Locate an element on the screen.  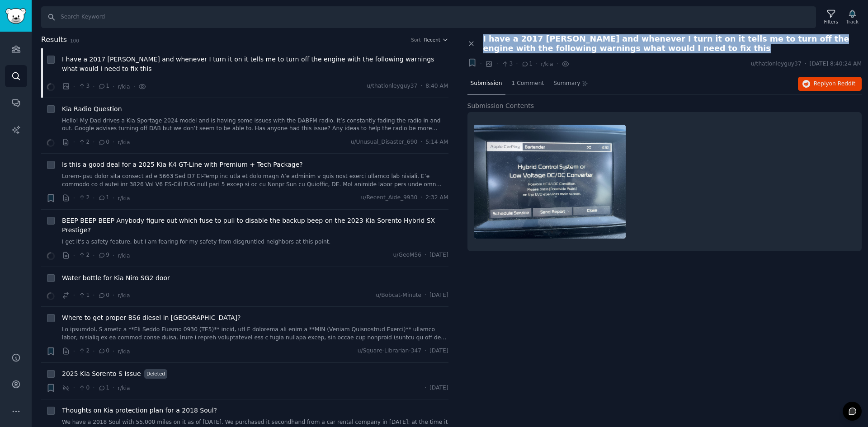
span: Deleted is located at coordinates (156, 374).